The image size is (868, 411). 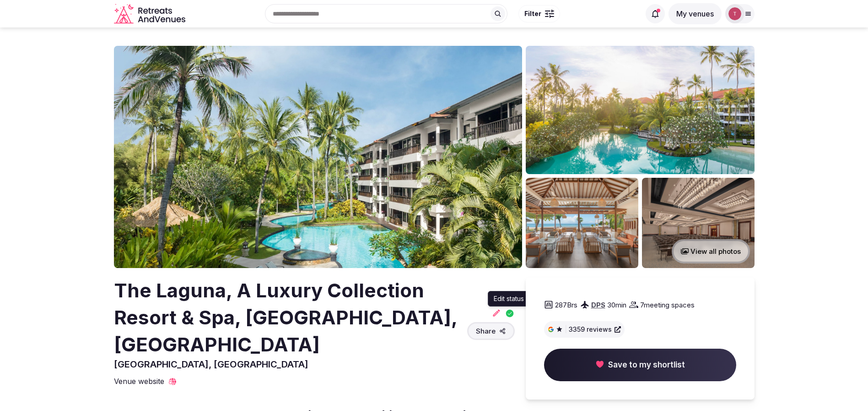 I want to click on button: View all photos, so click(x=711, y=251).